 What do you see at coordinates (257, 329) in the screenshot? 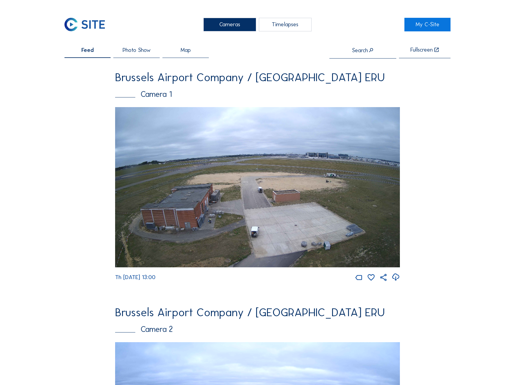
I see `div: Camera 2` at bounding box center [257, 329].